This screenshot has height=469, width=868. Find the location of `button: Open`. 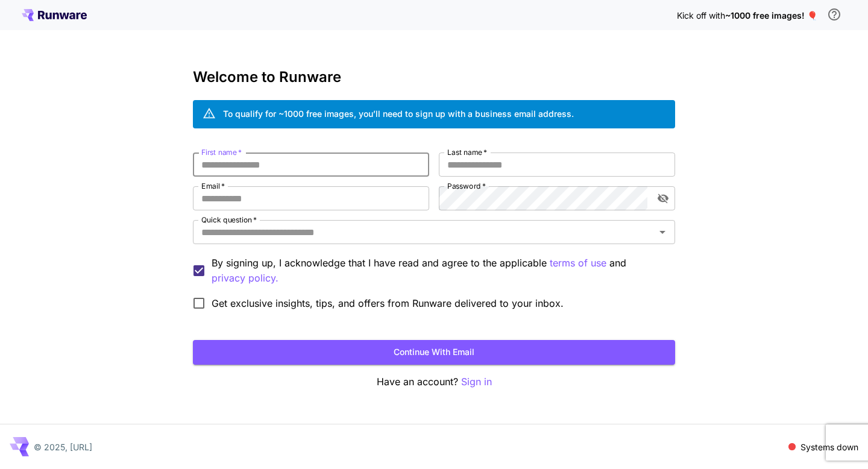

button: Open is located at coordinates (662, 232).